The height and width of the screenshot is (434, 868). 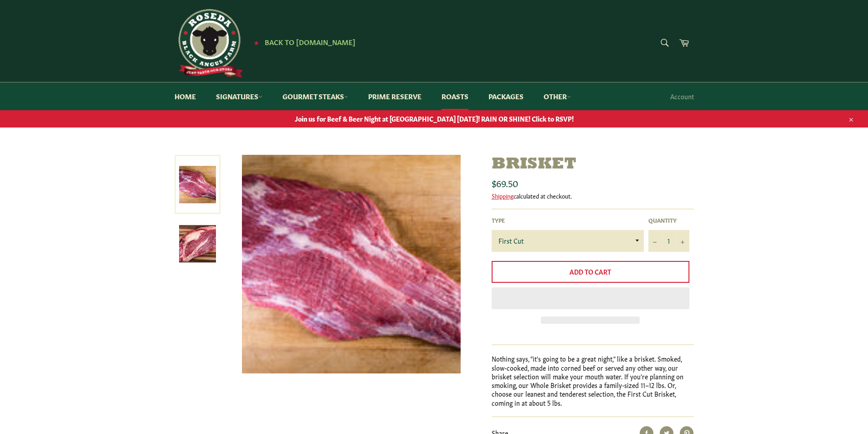 I want to click on label: Type, so click(x=568, y=220).